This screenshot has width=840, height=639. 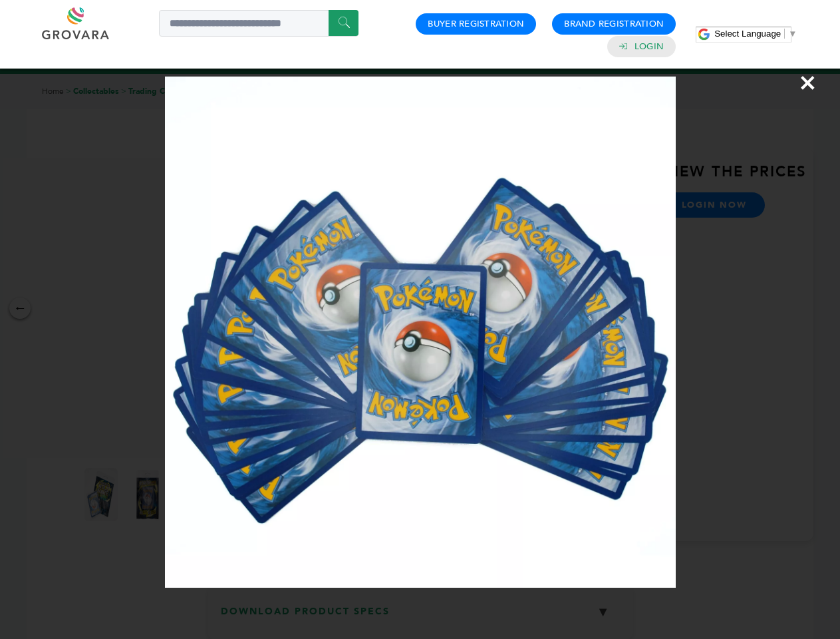 What do you see at coordinates (476, 24) in the screenshot?
I see `a: Buyer Registration` at bounding box center [476, 24].